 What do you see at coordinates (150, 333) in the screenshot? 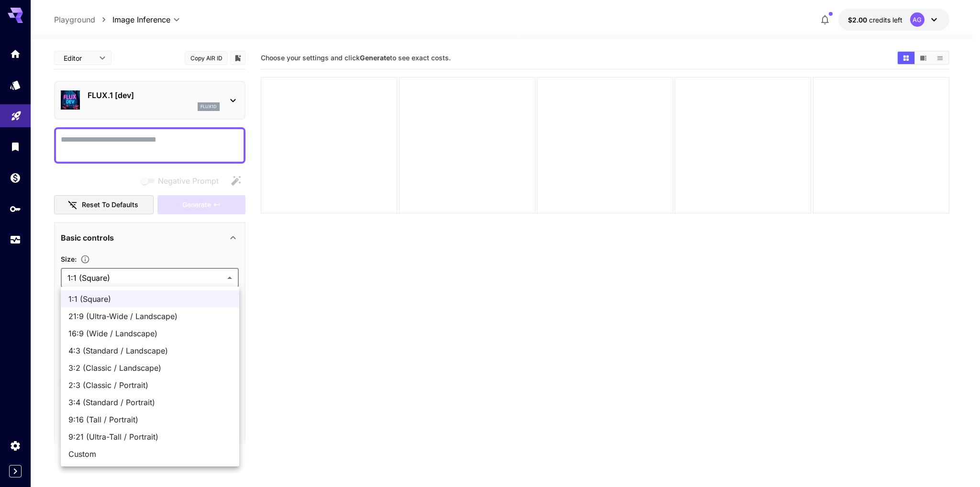
I see `span: 16:9 (Wide / Landscape)` at bounding box center [150, 333].